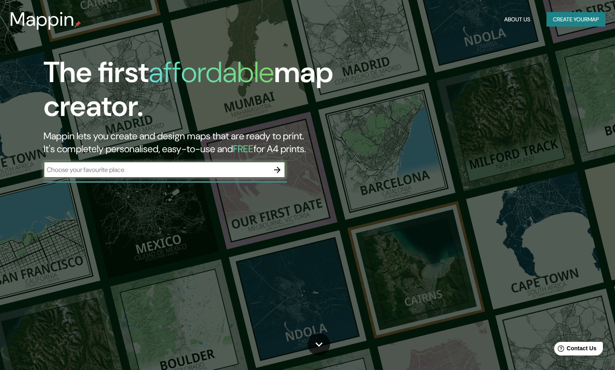 This screenshot has width=615, height=370. I want to click on h1: affordable, so click(211, 72).